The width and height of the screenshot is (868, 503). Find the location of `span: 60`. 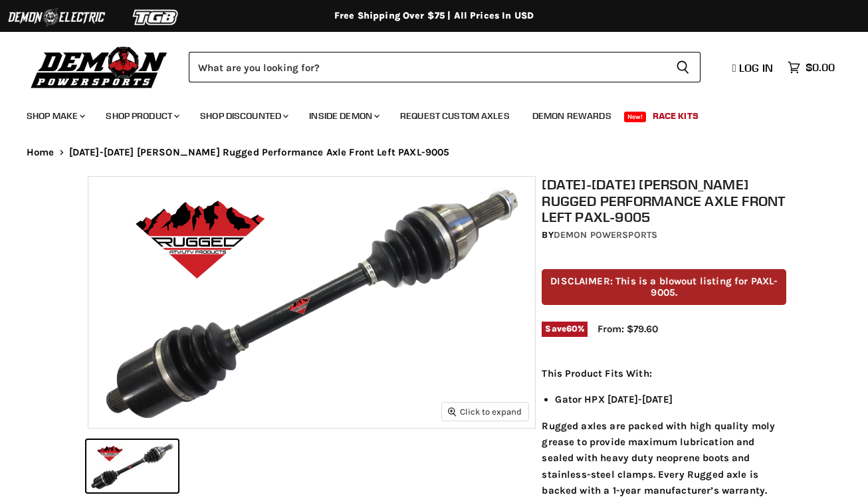

span: 60 is located at coordinates (571, 329).